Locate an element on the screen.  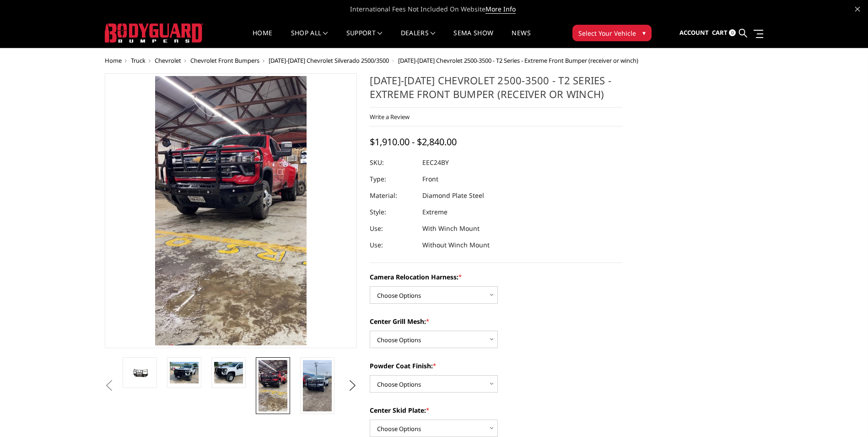
dd: Diamond Plate Steel is located at coordinates (453, 195).